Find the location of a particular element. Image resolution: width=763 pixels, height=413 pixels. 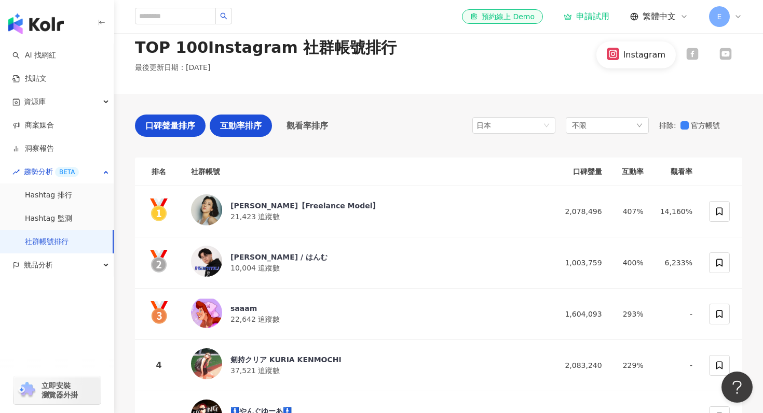

div: 400% is located at coordinates (631, 263).